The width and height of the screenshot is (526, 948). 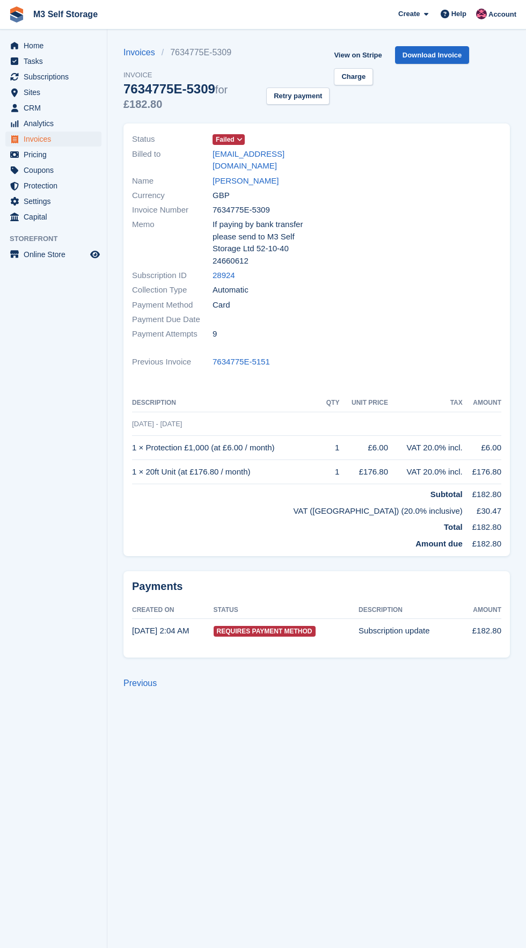 What do you see at coordinates (172, 290) in the screenshot?
I see `span: Collection Type` at bounding box center [172, 290].